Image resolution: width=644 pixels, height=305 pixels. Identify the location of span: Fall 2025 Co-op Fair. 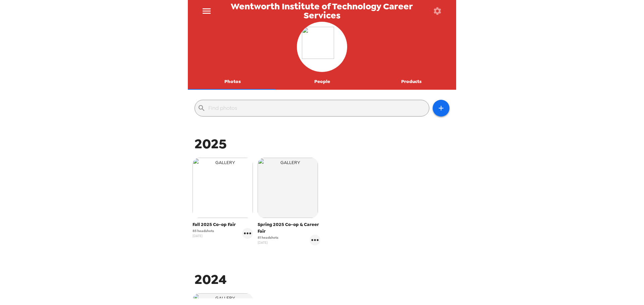
(223, 224).